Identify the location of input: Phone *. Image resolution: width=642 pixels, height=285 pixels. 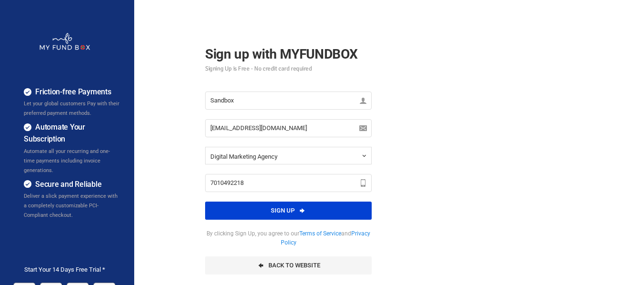
(288, 183).